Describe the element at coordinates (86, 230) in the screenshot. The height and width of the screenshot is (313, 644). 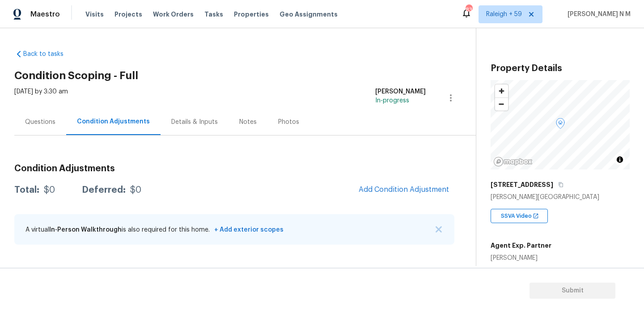
I see `span: In-Person Walkthrough` at that location.